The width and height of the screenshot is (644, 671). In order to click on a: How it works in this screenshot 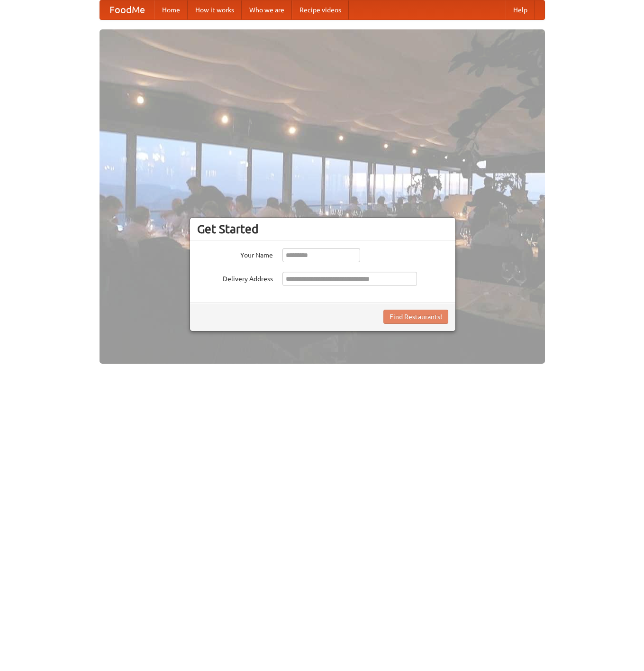, I will do `click(214, 10)`.